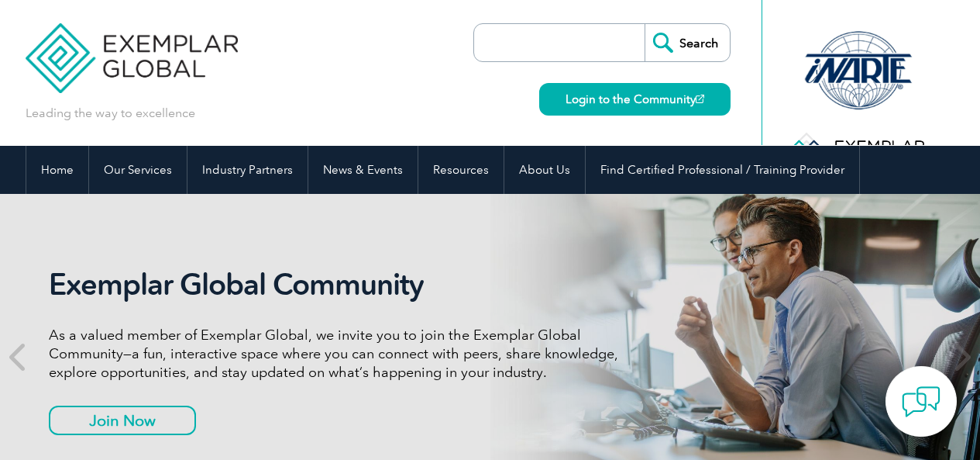 This screenshot has height=460, width=980. Describe the element at coordinates (544, 170) in the screenshot. I see `a: About Us` at that location.